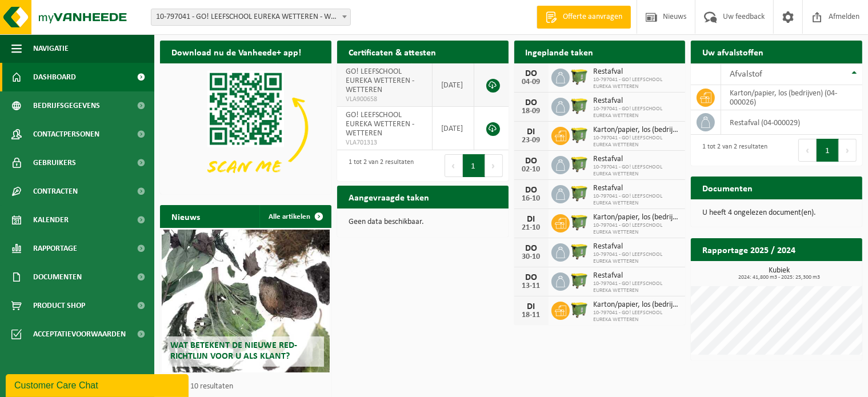 The image size is (868, 397). Describe the element at coordinates (531, 286) in the screenshot. I see `div: 13-11` at that location.